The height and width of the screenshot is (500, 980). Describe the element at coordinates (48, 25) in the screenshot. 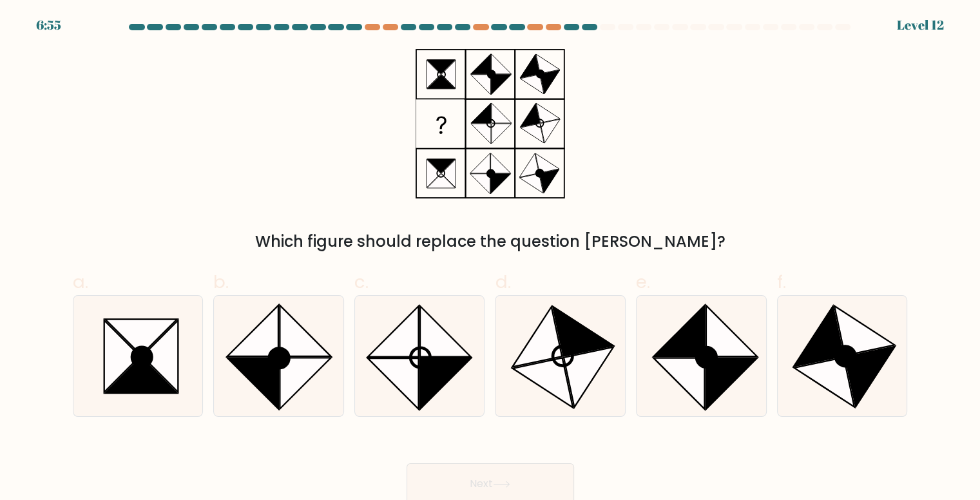

I see `div: 6:55` at that location.